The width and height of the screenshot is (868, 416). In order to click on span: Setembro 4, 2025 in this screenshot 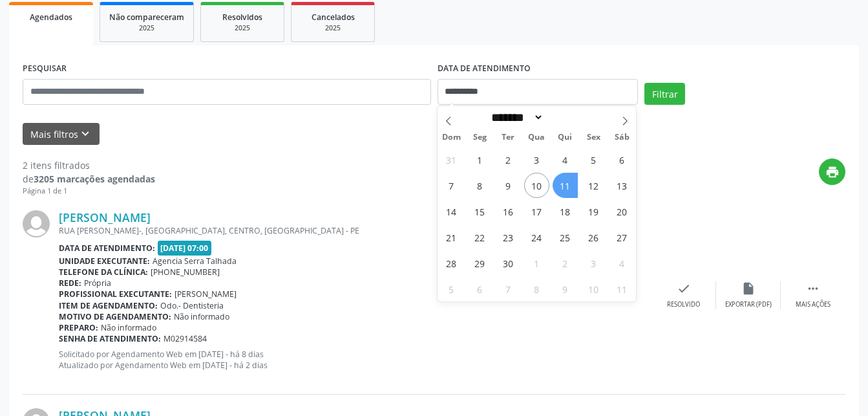, I will do `click(565, 159)`.